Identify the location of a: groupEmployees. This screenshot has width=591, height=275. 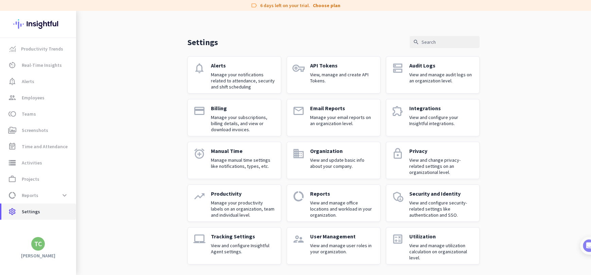
(39, 98).